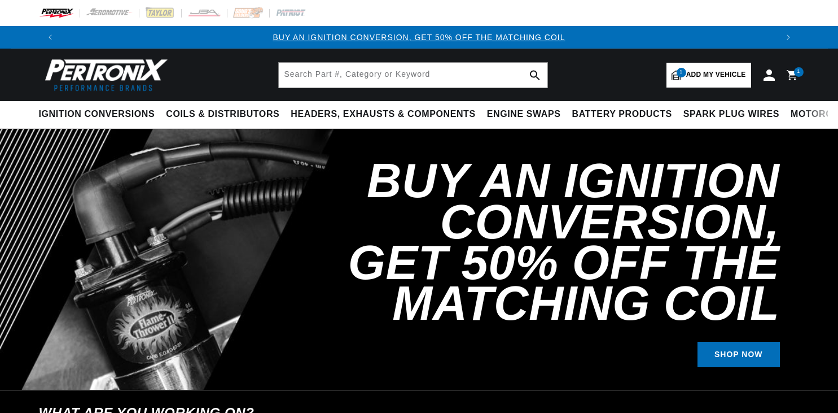 This screenshot has width=838, height=413. I want to click on span: Coils & Distributors, so click(222, 114).